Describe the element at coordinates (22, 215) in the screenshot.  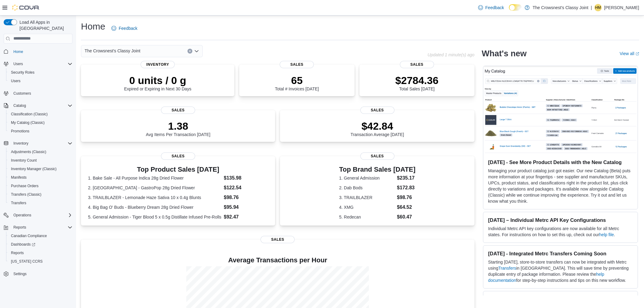
I see `button: Operations` at that location.